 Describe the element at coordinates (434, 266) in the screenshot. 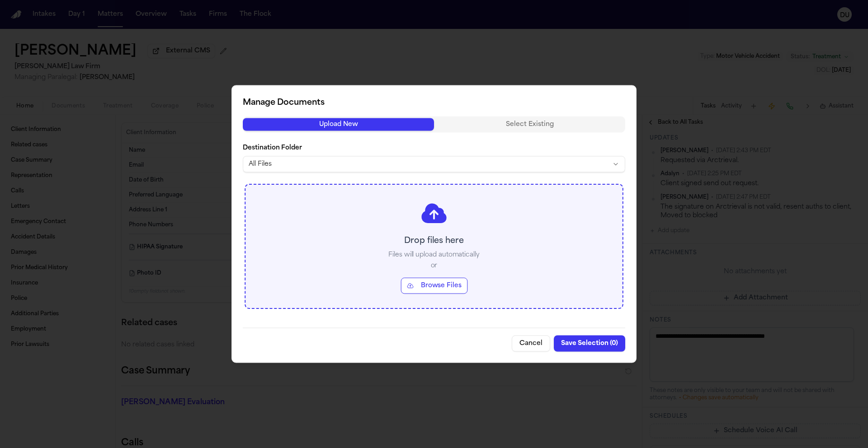

I see `p: or` at that location.